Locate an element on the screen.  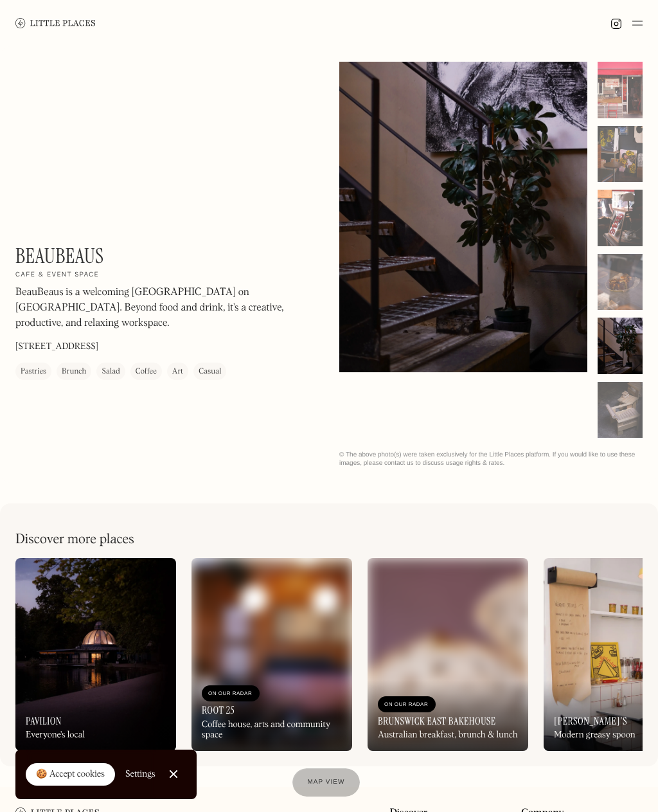
h3: Brunswick East Bakehouse is located at coordinates (437, 721).